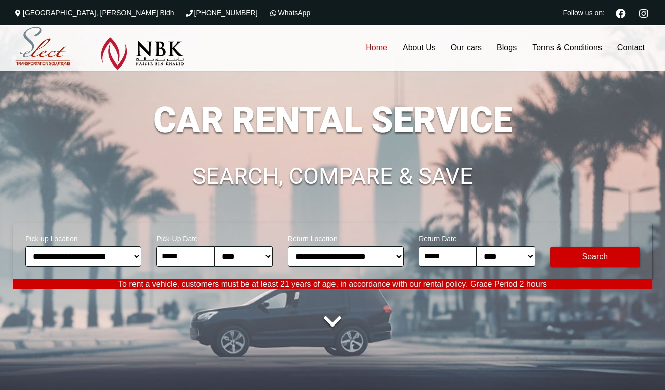 Image resolution: width=665 pixels, height=390 pixels. What do you see at coordinates (620, 13) in the screenshot?
I see `a: Facebook` at bounding box center [620, 13].